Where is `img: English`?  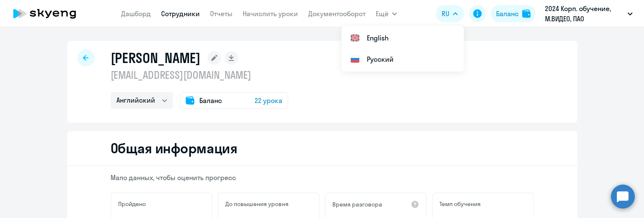 img: English is located at coordinates (355, 38).